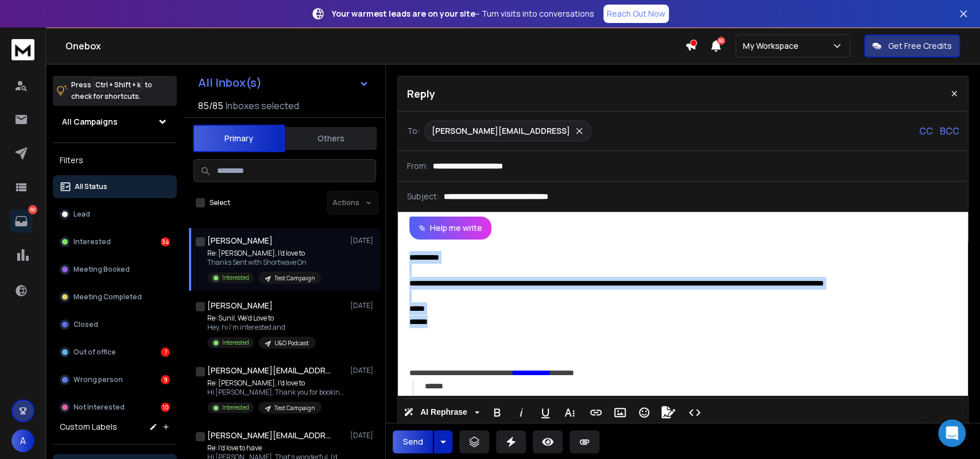  What do you see at coordinates (620, 412) in the screenshot?
I see `button: Insert Image (Ctrl+P)` at bounding box center [620, 412].